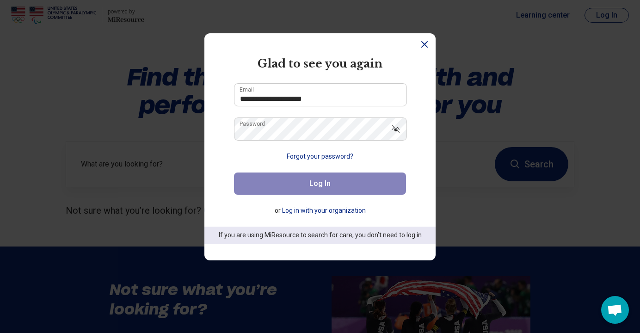 The height and width of the screenshot is (333, 640). What do you see at coordinates (425, 44) in the screenshot?
I see `button: Dismiss` at bounding box center [425, 44].